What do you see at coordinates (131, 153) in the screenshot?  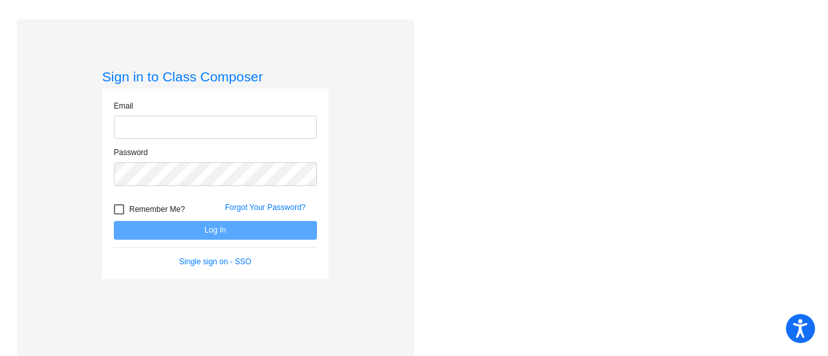 I see `label: Password` at bounding box center [131, 153].